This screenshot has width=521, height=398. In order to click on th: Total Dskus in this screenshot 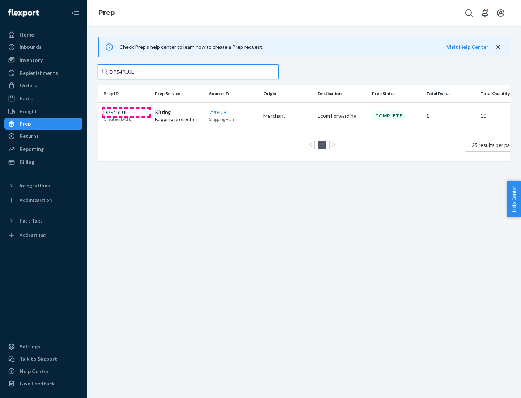, I will do `click(451, 94)`.